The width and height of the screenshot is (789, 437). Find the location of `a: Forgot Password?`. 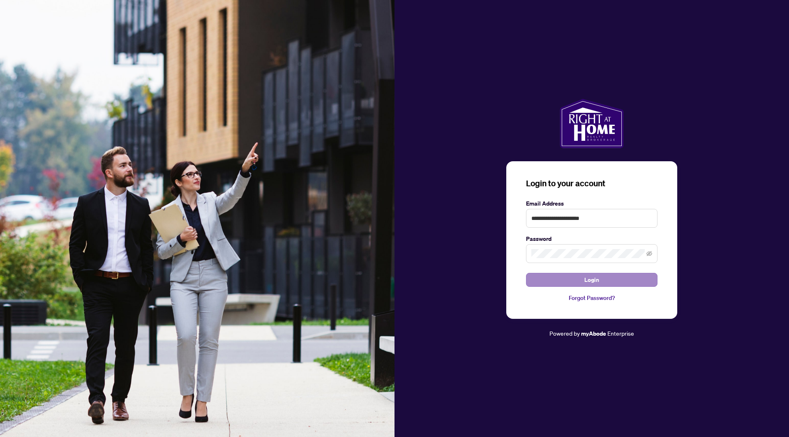

a: Forgot Password? is located at coordinates (592, 298).